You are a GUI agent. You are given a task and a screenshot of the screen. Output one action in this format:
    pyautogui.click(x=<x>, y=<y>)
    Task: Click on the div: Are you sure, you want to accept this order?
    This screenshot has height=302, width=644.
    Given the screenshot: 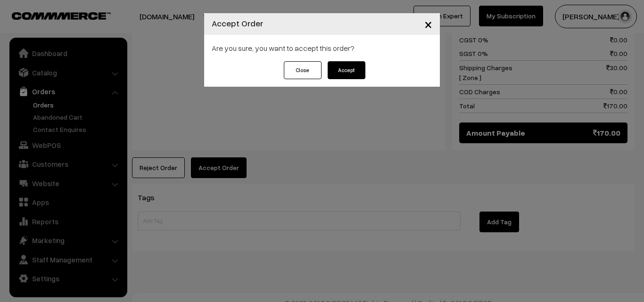 What is the action you would take?
    pyautogui.click(x=322, y=48)
    